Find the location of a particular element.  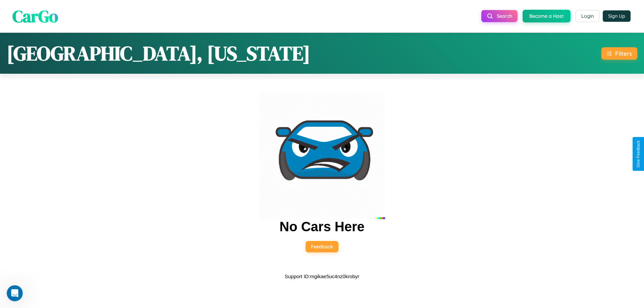

button: Login is located at coordinates (587, 16).